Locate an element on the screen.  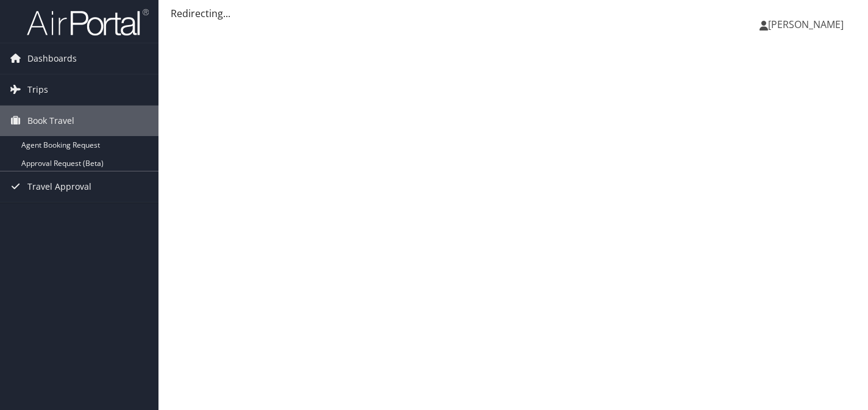
span: Travel Approval is located at coordinates (59, 187).